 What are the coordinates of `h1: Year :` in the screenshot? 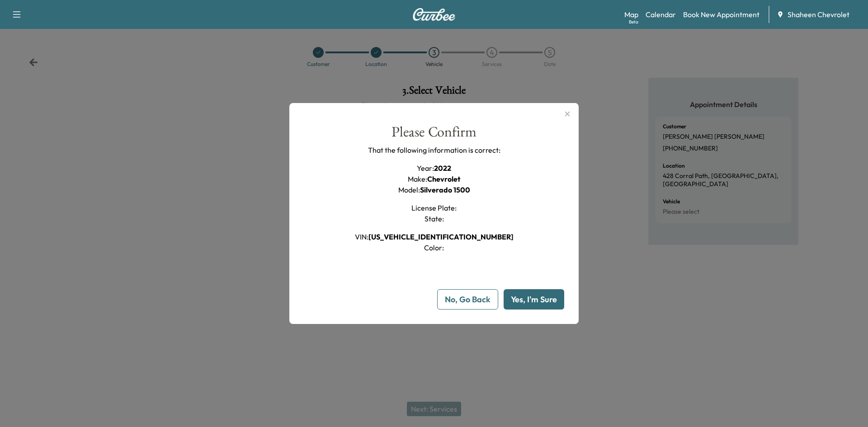 It's located at (434, 168).